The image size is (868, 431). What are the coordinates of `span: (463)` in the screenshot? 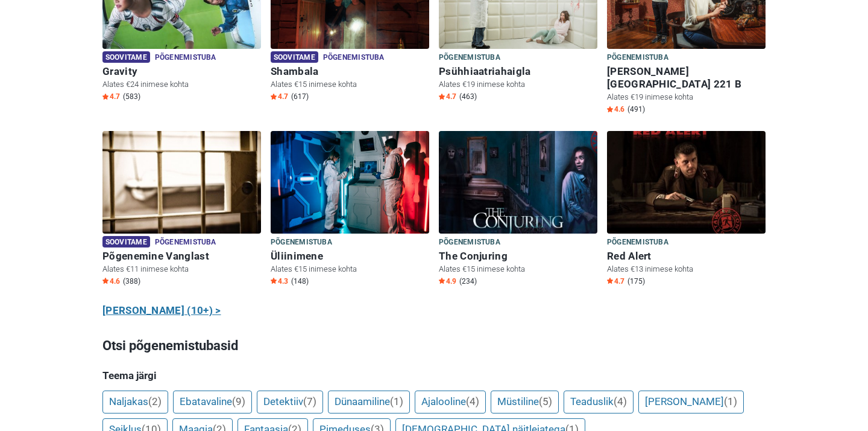 It's located at (468, 96).